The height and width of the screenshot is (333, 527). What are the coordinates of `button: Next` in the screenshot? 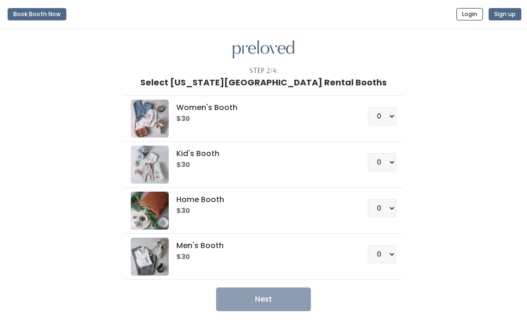 It's located at (264, 299).